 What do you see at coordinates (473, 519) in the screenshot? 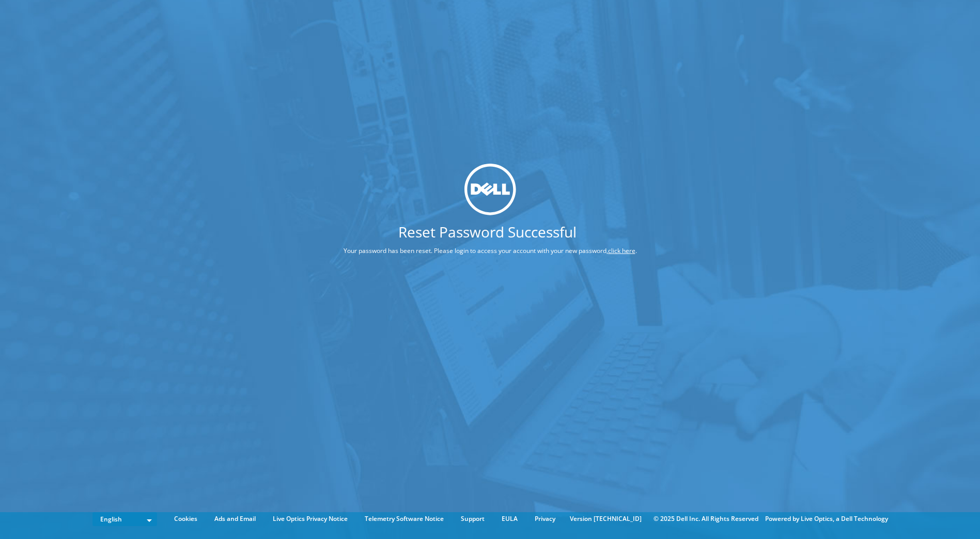
I see `a: Support` at bounding box center [473, 519].